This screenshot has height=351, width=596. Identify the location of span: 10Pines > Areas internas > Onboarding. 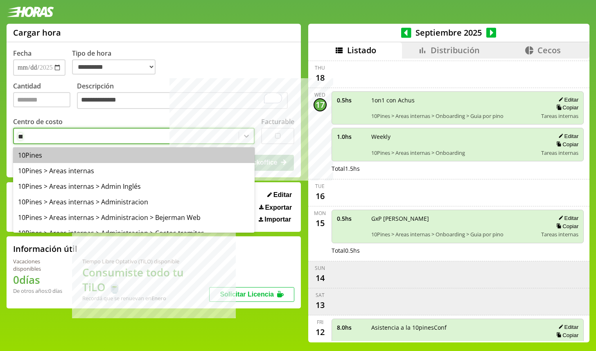
(454, 153).